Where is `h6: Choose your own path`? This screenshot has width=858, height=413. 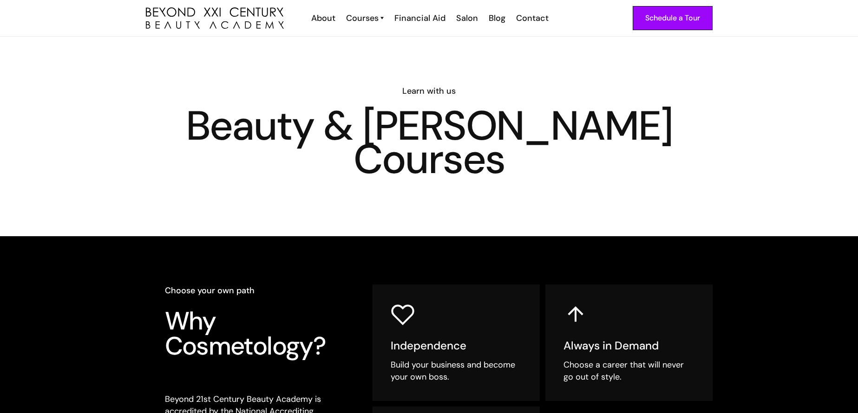
h6: Choose your own path is located at coordinates (255, 291).